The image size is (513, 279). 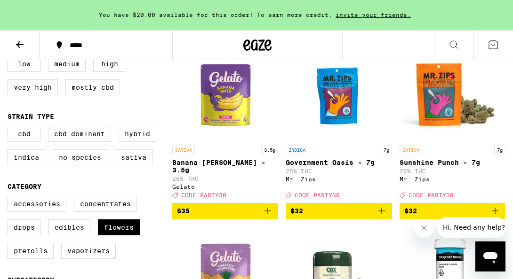 What do you see at coordinates (225, 179) in the screenshot?
I see `p: 26% THC` at bounding box center [225, 179].